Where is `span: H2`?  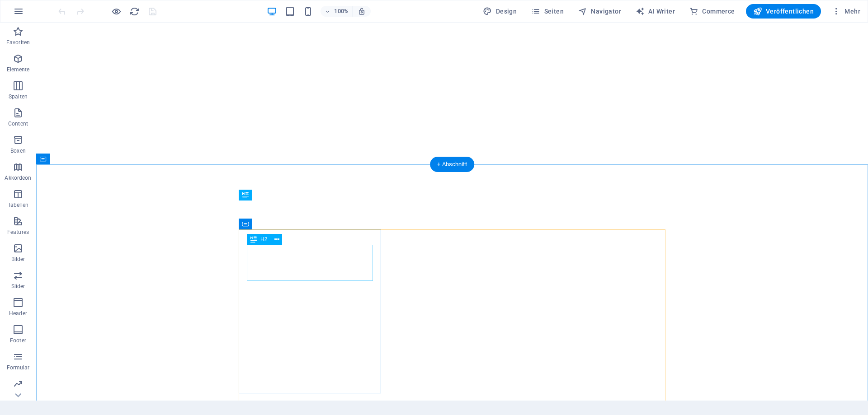 span: H2 is located at coordinates (263, 240).